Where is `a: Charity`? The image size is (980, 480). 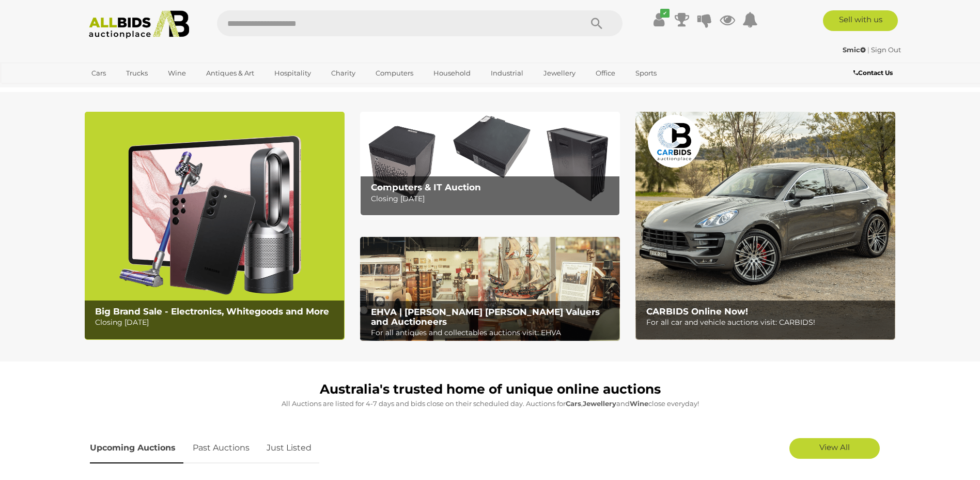 a: Charity is located at coordinates (343, 73).